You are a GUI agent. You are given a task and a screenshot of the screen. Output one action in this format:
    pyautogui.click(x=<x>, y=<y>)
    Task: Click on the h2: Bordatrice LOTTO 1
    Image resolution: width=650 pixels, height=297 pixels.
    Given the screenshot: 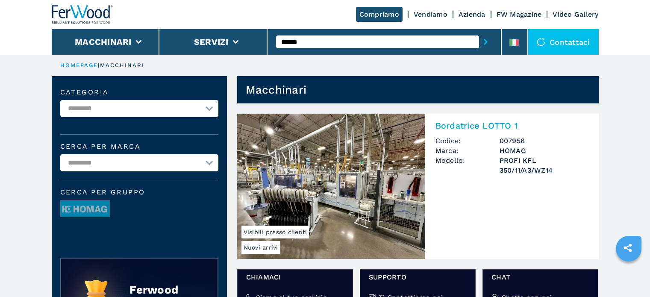 What is the action you would take?
    pyautogui.click(x=512, y=126)
    